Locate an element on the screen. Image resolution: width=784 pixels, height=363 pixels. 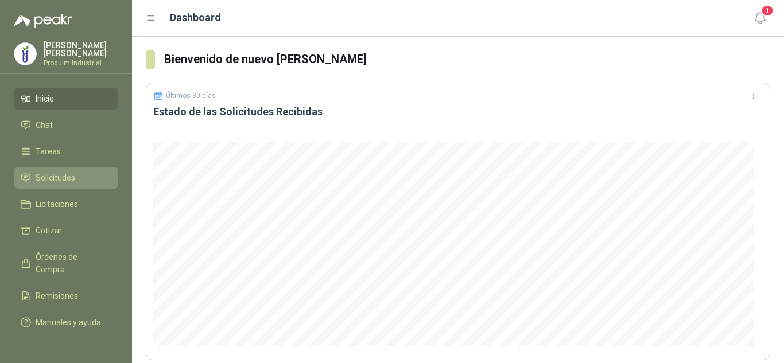
button: 1 is located at coordinates (760, 18).